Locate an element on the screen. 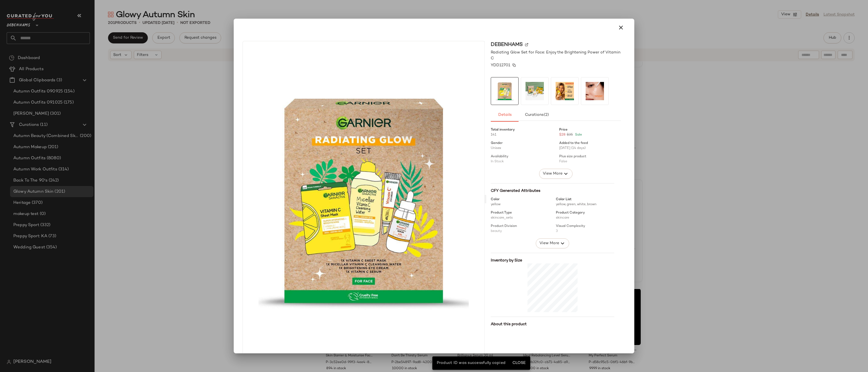 Image resolution: width=868 pixels, height=372 pixels. img: ydd12701_multi_xl_3 is located at coordinates (595, 91).